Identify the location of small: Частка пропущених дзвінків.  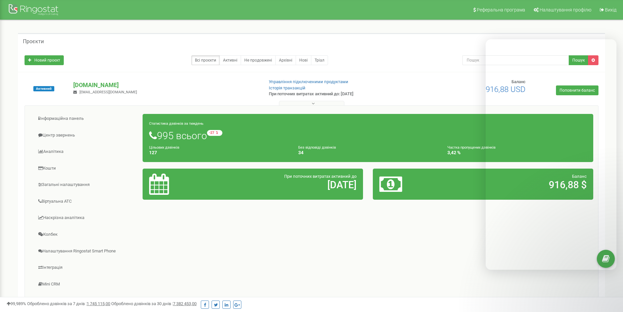
(471, 147).